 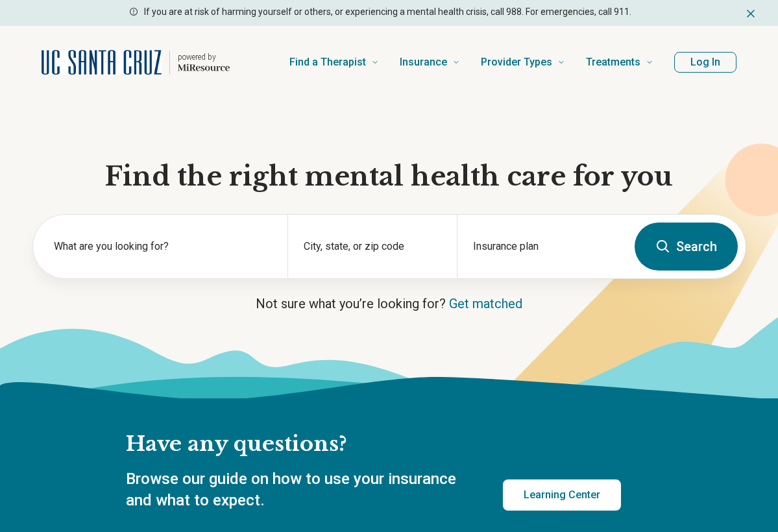 What do you see at coordinates (619, 62) in the screenshot?
I see `a: Treatments` at bounding box center [619, 62].